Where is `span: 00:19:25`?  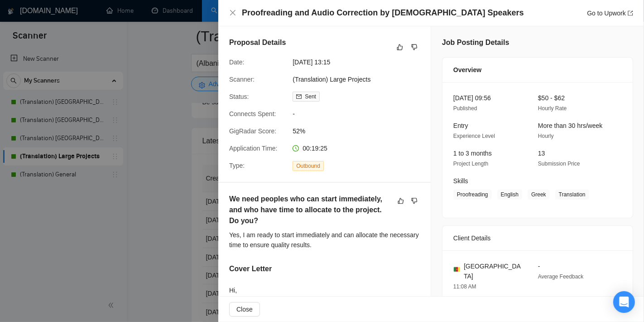 span: 00:19:25 is located at coordinates (315, 148).